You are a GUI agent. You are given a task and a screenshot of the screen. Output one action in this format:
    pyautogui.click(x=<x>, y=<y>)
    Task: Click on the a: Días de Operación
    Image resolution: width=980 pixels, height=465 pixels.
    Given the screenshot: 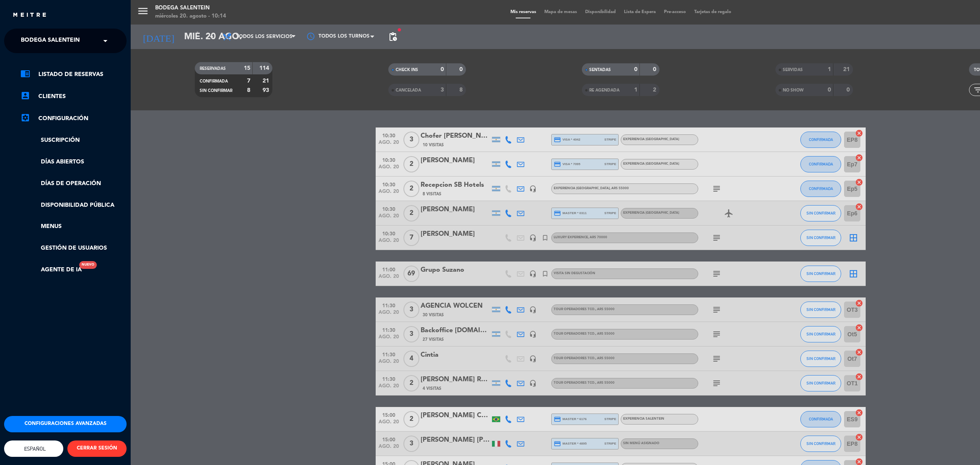 What is the action you would take?
    pyautogui.click(x=74, y=184)
    